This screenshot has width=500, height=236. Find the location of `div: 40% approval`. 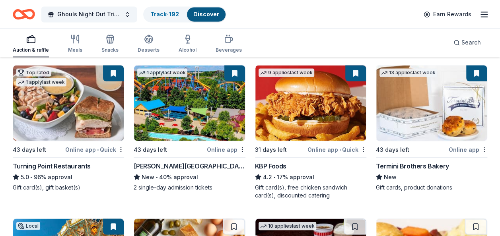

div: 40% approval is located at coordinates (189, 177).